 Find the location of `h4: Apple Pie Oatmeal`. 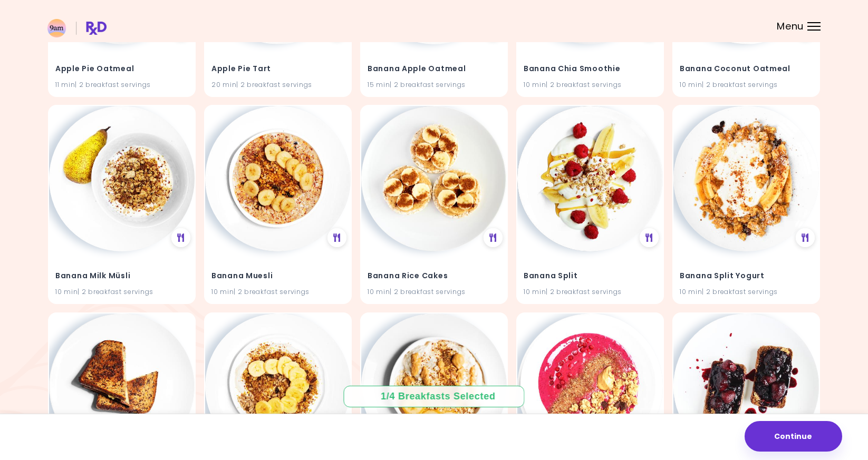

h4: Apple Pie Oatmeal is located at coordinates (122, 69).